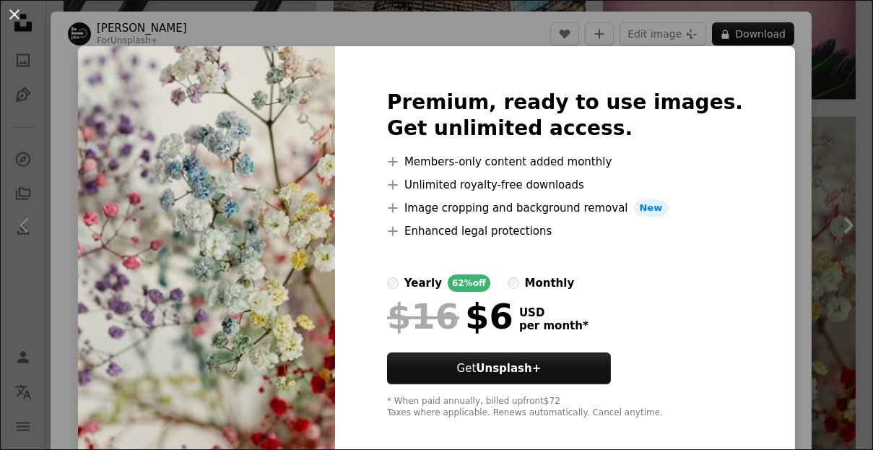  What do you see at coordinates (554, 326) in the screenshot?
I see `span: per month *` at bounding box center [554, 326].